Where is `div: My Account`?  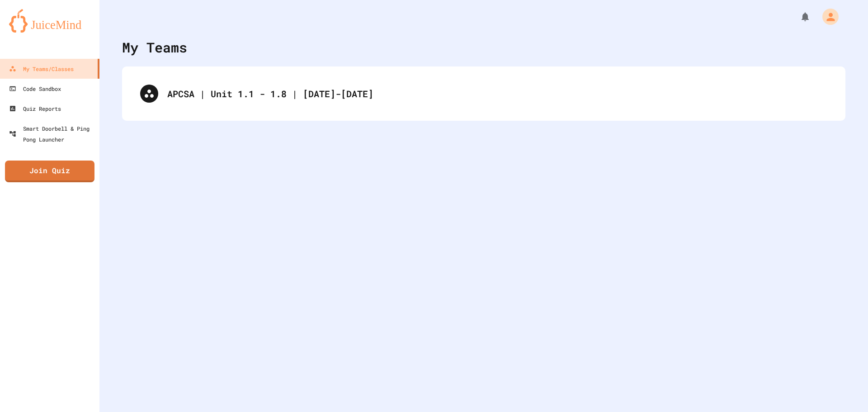 div: My Account is located at coordinates (827, 17).